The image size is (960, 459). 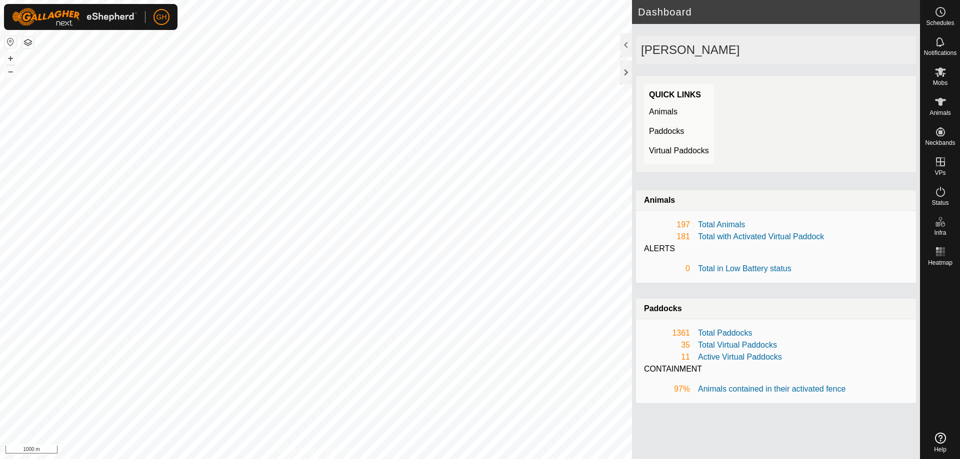 What do you see at coordinates (74, 17) in the screenshot?
I see `img: Gallagher Logo` at bounding box center [74, 17].